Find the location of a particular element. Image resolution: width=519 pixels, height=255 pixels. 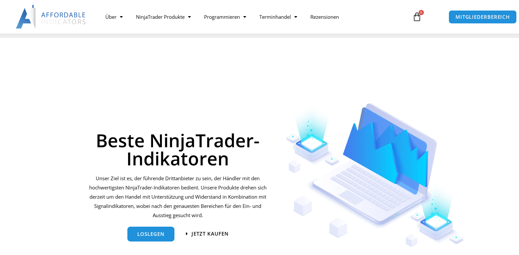

a: 0 is located at coordinates (417, 17).